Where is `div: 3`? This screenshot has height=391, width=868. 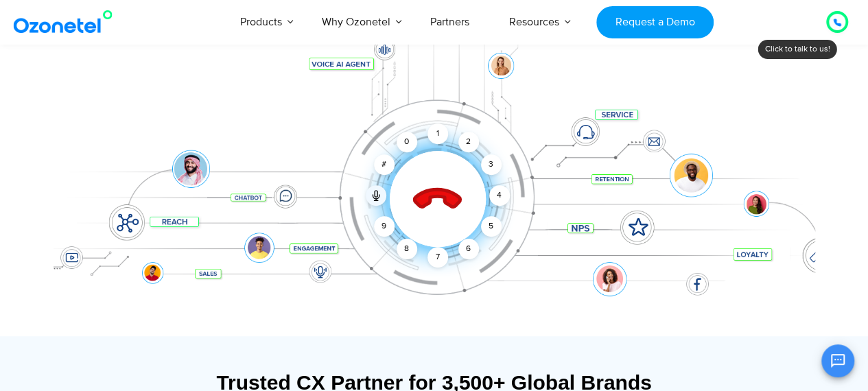 div: 3 is located at coordinates (490, 165).